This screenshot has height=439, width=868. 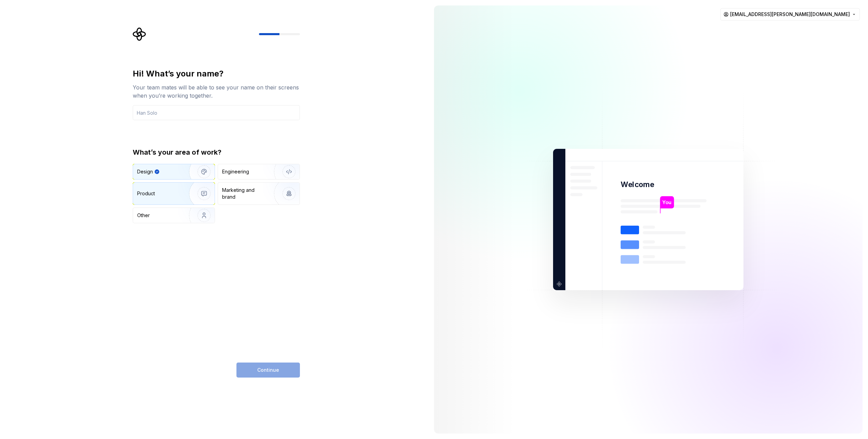 I want to click on div: Other, so click(x=143, y=215).